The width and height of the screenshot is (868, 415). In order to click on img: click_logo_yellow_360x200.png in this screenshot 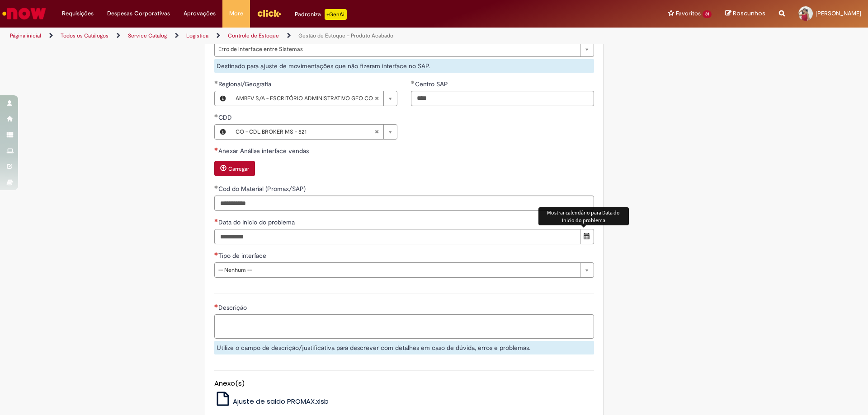, I will do `click(269, 13)`.